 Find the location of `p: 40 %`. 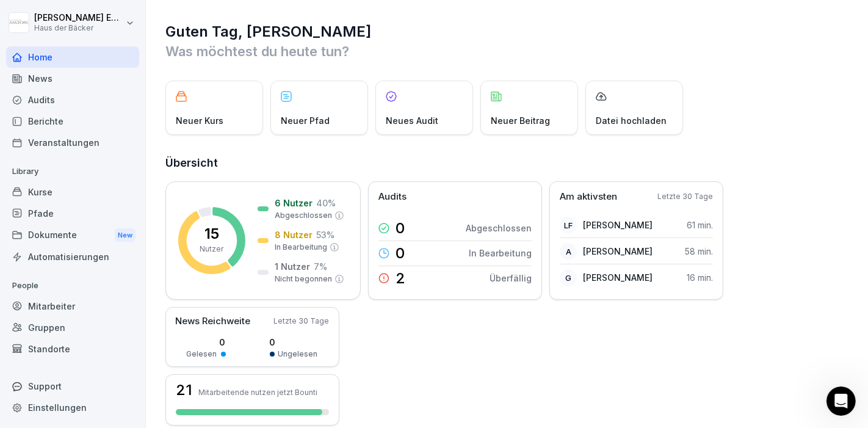

p: 40 % is located at coordinates (326, 203).